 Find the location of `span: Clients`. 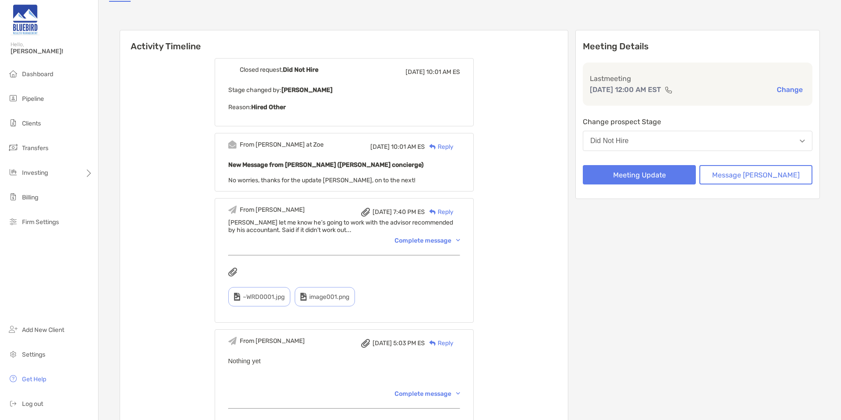

span: Clients is located at coordinates (31, 123).